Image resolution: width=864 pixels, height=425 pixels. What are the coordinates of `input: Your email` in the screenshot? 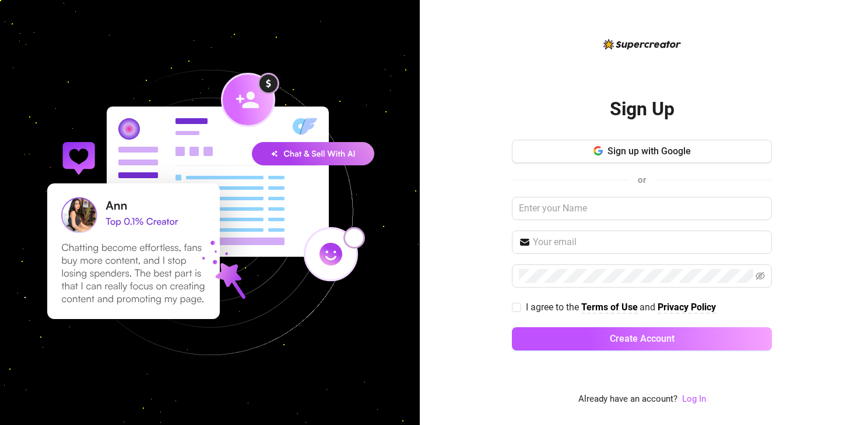 It's located at (649, 242).